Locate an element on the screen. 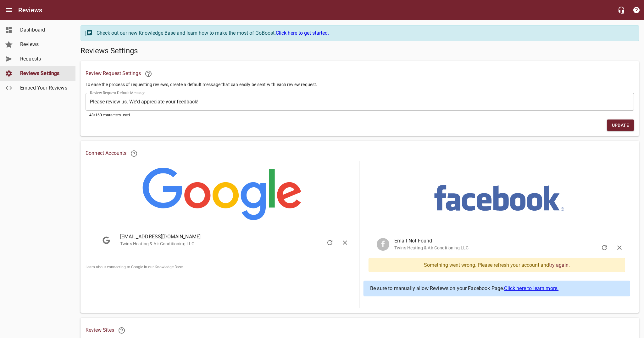 The width and height of the screenshot is (644, 338). a: Learn more about connecting Google and Facebook to Reviews is located at coordinates (134, 153).